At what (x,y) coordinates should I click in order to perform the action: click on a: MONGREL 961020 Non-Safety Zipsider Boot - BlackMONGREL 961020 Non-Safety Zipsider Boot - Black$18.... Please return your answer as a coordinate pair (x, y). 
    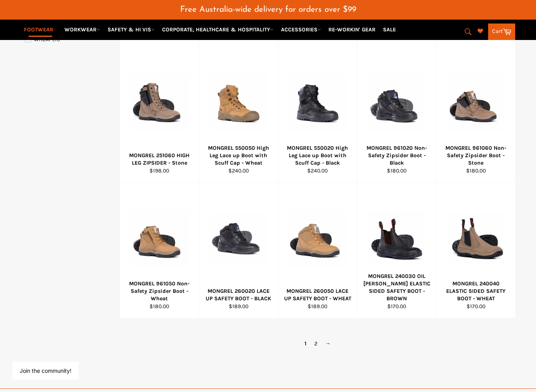
    Looking at the image, I should click on (397, 115).